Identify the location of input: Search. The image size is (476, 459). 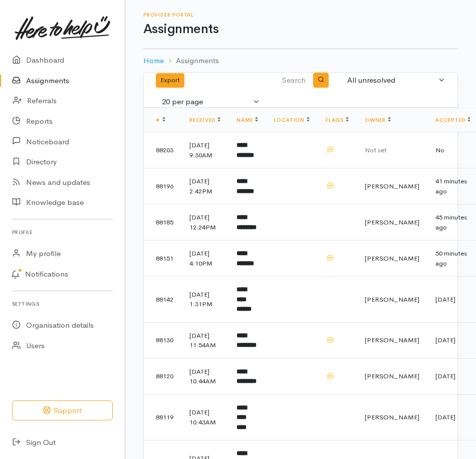
(278, 80).